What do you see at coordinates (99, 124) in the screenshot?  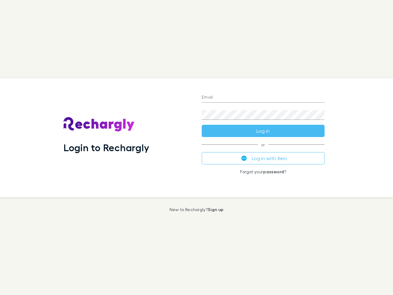 I see `img: Rechargly's Logo` at bounding box center [99, 124].